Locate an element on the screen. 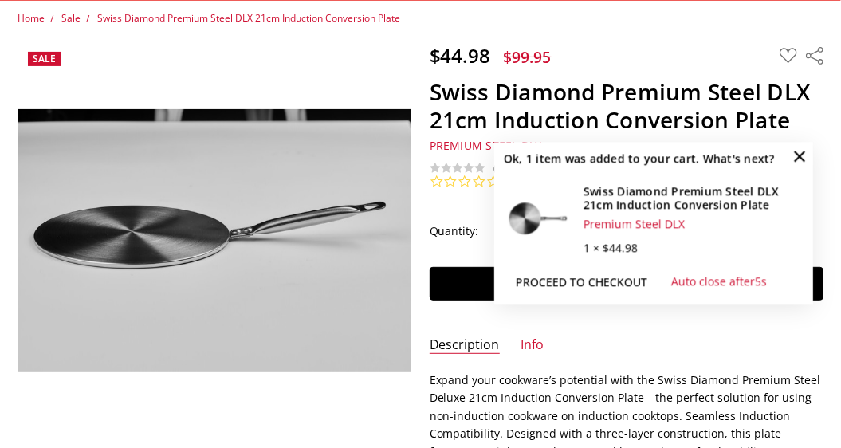 The width and height of the screenshot is (841, 448). div: 1 × $44.98 is located at coordinates (693, 248).